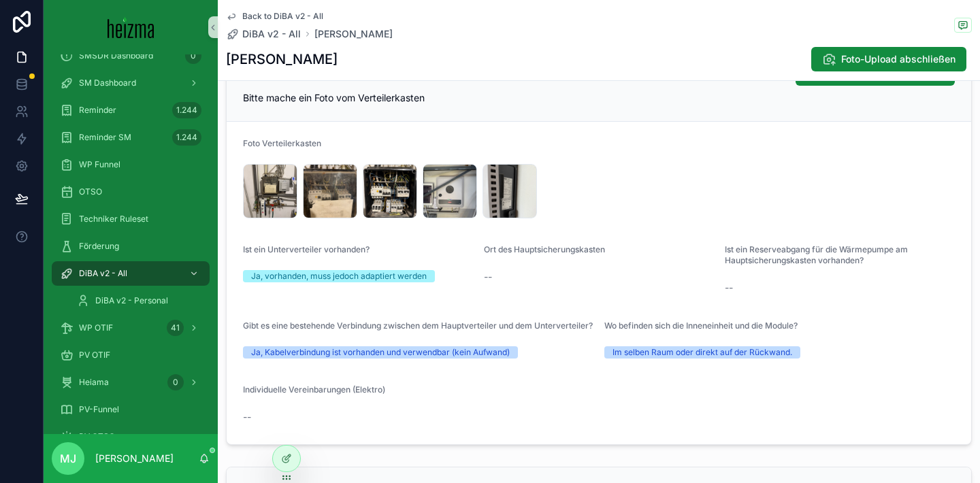 This screenshot has width=980, height=483. What do you see at coordinates (90, 192) in the screenshot?
I see `span: OTSO` at bounding box center [90, 192].